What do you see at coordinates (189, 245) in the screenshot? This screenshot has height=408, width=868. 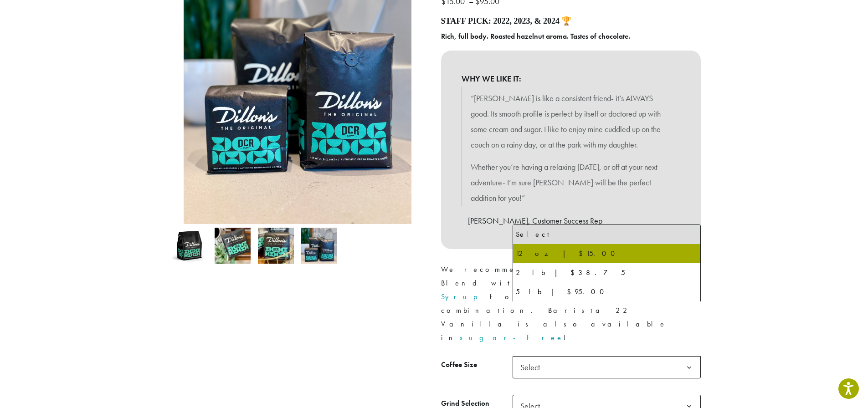 I see `img: Dillons` at bounding box center [189, 245].